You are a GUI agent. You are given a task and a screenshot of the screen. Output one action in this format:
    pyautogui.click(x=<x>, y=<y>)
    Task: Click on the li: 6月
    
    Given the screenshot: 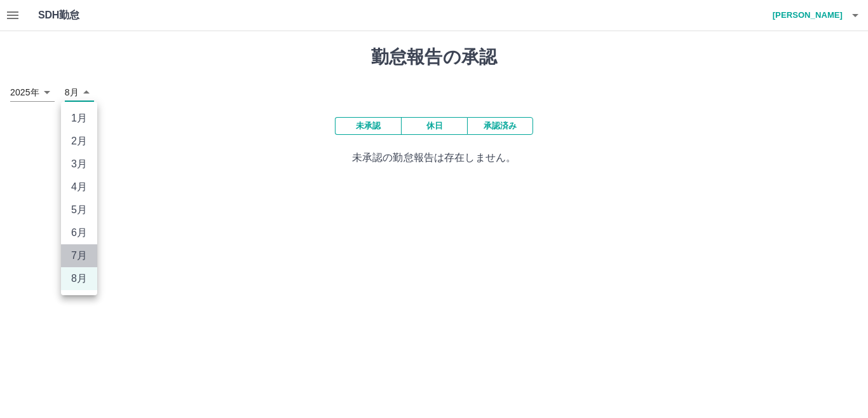 What is the action you would take?
    pyautogui.click(x=79, y=233)
    